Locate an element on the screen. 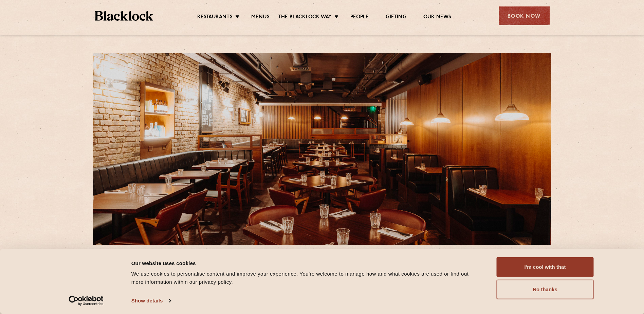 This screenshot has width=644, height=314. img: BL_Textured_Logo-footer-cropped.svg is located at coordinates (124, 16).